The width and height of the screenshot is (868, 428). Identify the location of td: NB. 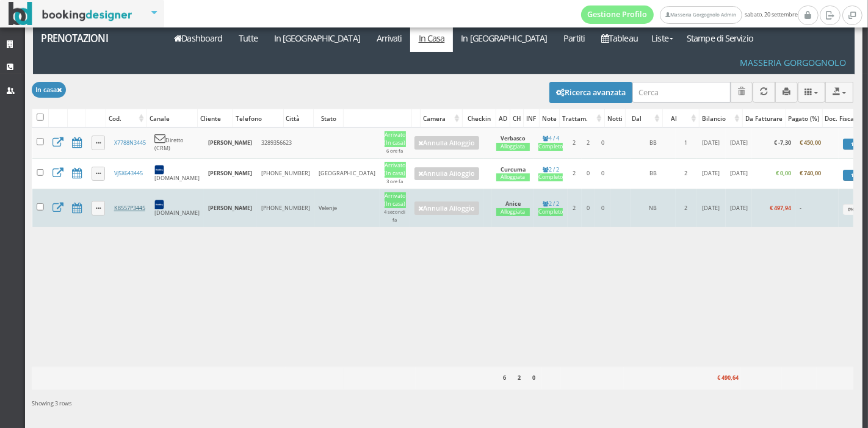
(653, 208).